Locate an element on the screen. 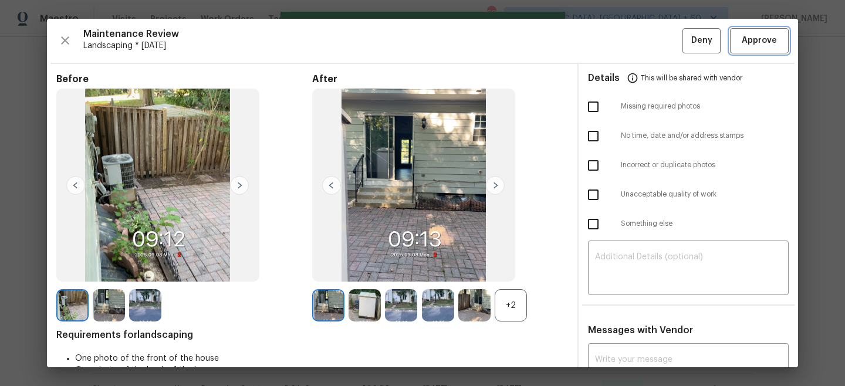 This screenshot has width=845, height=386. li: One photo of the back of the house is located at coordinates (322, 370).